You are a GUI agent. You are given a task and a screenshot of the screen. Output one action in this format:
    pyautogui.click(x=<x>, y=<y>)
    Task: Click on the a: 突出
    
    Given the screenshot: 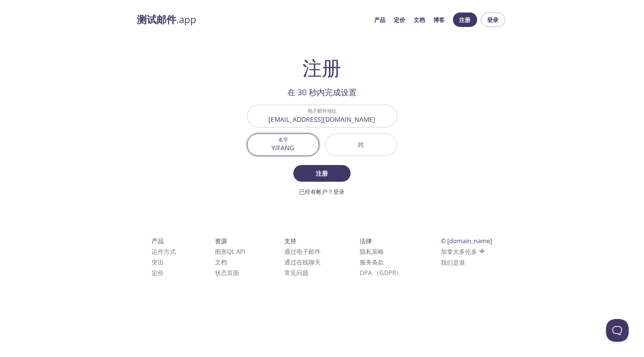 What is the action you would take?
    pyautogui.click(x=157, y=262)
    